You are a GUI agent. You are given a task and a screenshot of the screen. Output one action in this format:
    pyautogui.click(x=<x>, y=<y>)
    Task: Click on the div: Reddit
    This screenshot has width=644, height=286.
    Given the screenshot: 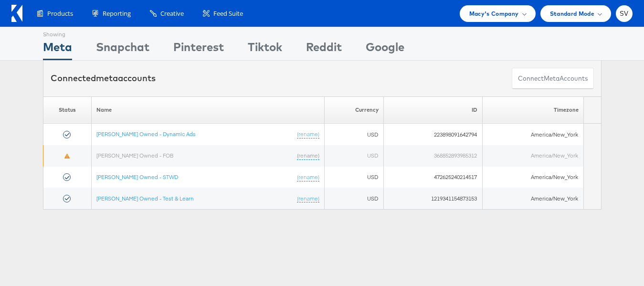 What is the action you would take?
    pyautogui.click(x=323, y=49)
    